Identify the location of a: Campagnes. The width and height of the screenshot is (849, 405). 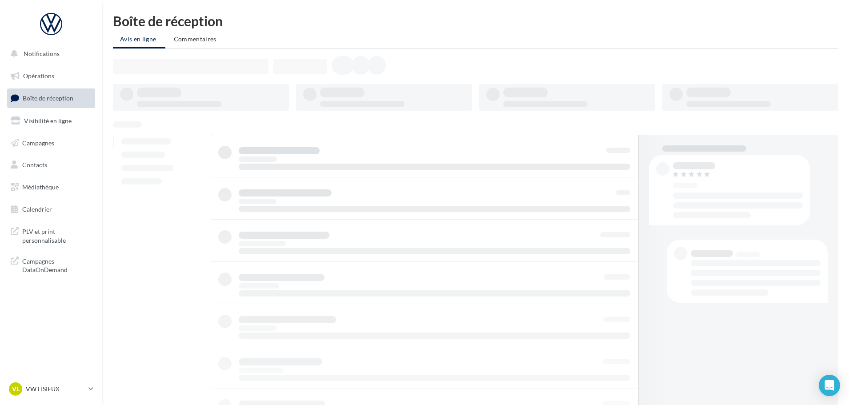
(51, 143).